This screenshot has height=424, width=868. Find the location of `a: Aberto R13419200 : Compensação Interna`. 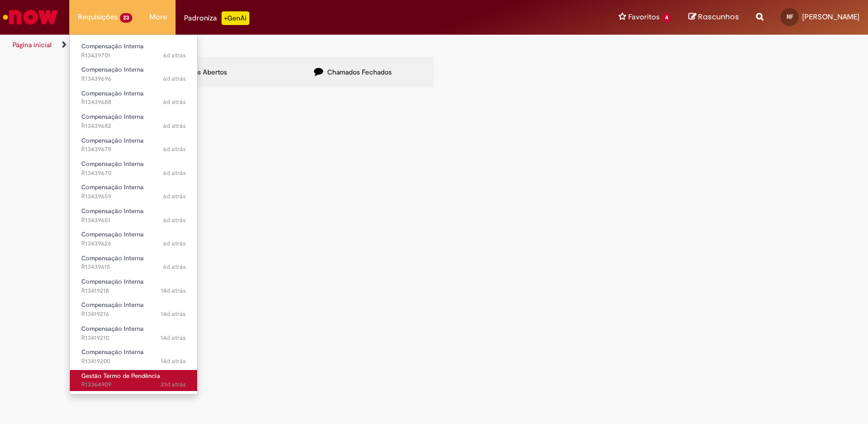

a: Aberto R13419200 : Compensação Interna is located at coordinates (133, 356).